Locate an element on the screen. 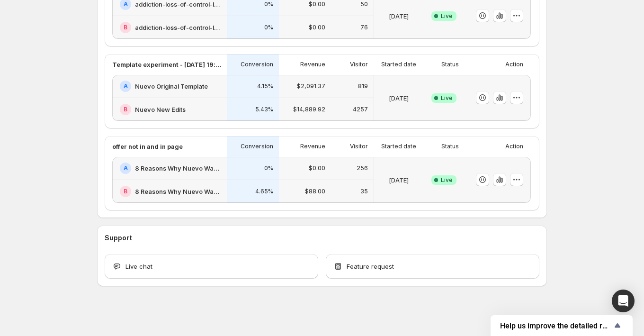 Image resolution: width=644 pixels, height=336 pixels. h3: Support is located at coordinates (118, 238).